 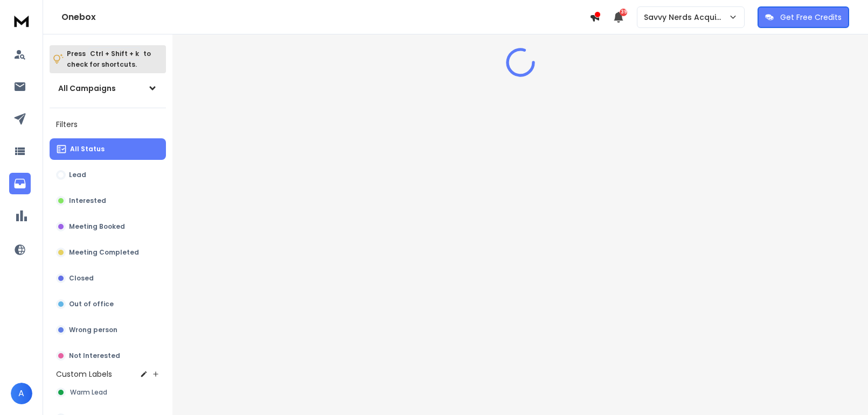 What do you see at coordinates (78, 175) in the screenshot?
I see `p: Lead` at bounding box center [78, 175].